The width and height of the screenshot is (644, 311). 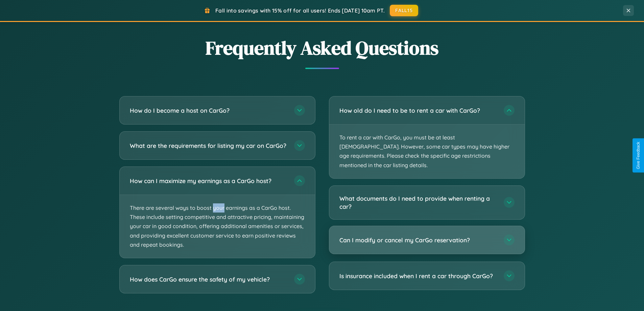 I want to click on h3: How old do I need to be to rent a car with CarGo?, so click(x=418, y=110).